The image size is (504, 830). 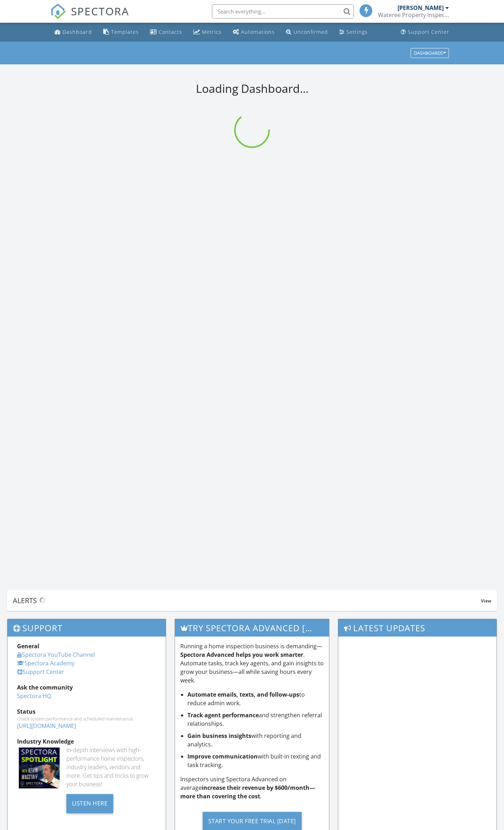 I want to click on a: Automations (Basic), so click(x=254, y=32).